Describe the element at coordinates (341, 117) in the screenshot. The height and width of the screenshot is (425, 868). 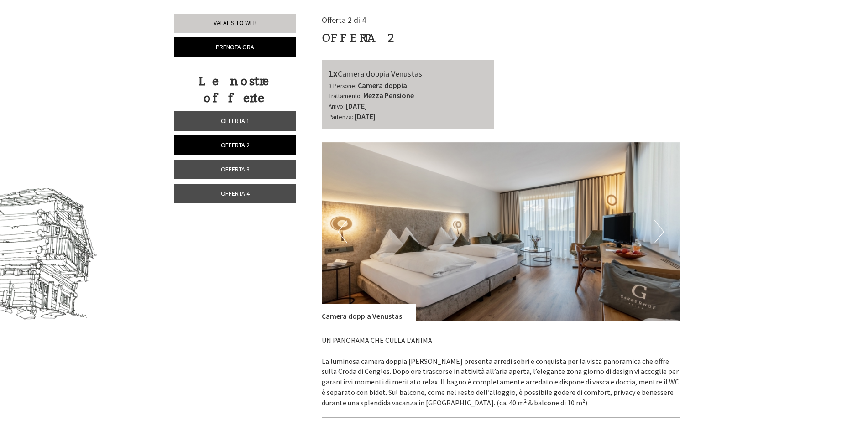
I see `small: Partenza:` at that location.